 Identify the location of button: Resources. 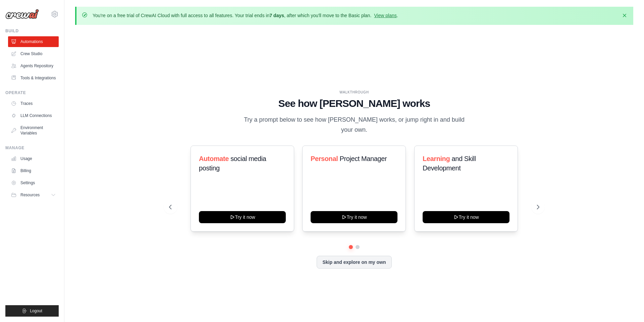
(33, 195).